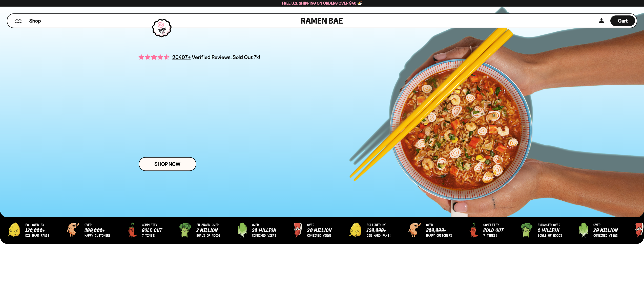 This screenshot has height=306, width=644. What do you see at coordinates (226, 57) in the screenshot?
I see `span: Verified Reviews, Sold Out 7x!` at bounding box center [226, 57].